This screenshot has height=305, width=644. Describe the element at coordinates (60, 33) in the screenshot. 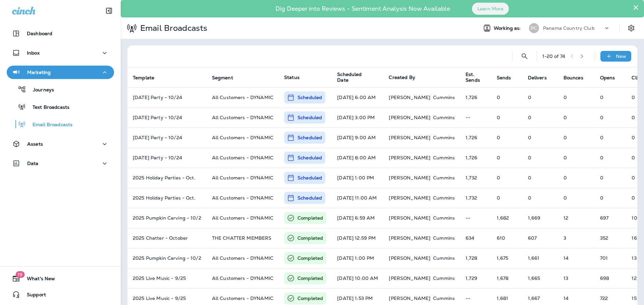

I see `button: Dashboard` at that location.